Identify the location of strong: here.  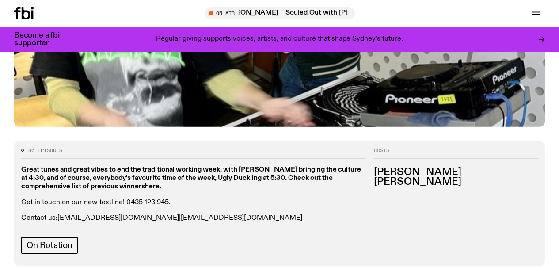
(152, 186).